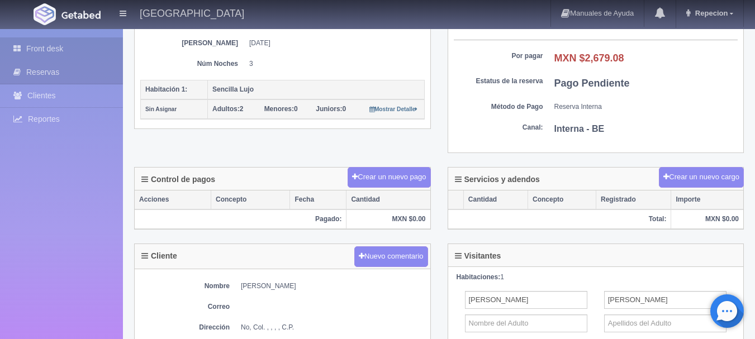 The height and width of the screenshot is (339, 755). What do you see at coordinates (646, 107) in the screenshot?
I see `dd: Reserva Interna` at bounding box center [646, 107].